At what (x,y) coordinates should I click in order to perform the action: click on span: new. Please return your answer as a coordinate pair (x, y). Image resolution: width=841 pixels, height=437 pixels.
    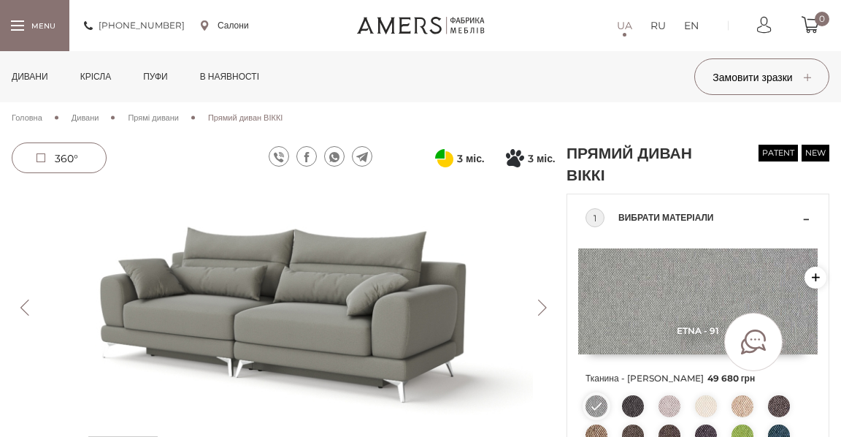
    Looking at the image, I should click on (816, 153).